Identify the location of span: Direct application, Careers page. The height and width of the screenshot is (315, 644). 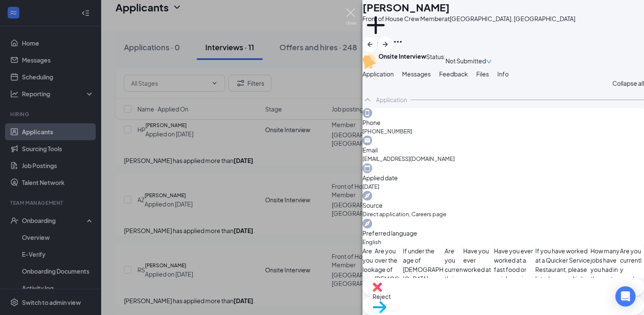
(503, 214).